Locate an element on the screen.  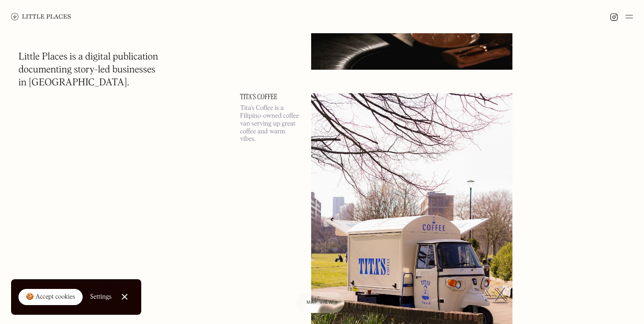
a: Close Cookie Popup is located at coordinates (125, 297).